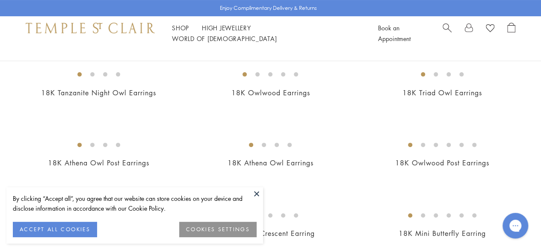 The width and height of the screenshot is (541, 250). What do you see at coordinates (98, 93) in the screenshot?
I see `a: 18K Tanzanite Night Owl Earrings` at bounding box center [98, 93].